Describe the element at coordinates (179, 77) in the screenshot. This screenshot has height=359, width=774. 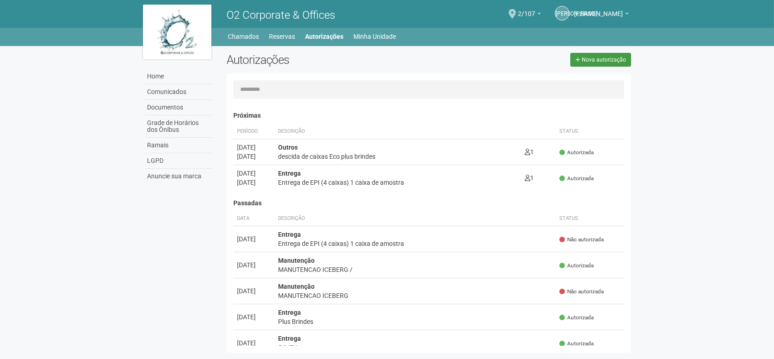
I see `a: Home` at that location.